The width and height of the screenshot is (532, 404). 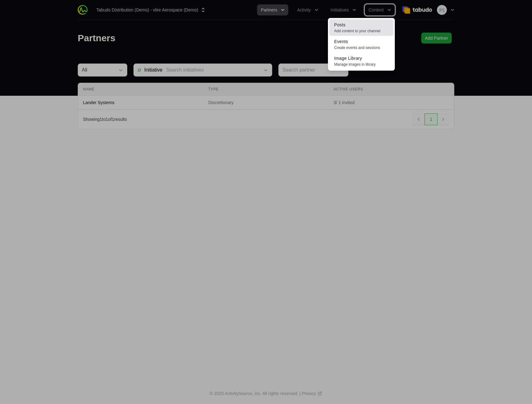 What do you see at coordinates (362, 65) in the screenshot?
I see `span: Manage images in library` at bounding box center [362, 65].